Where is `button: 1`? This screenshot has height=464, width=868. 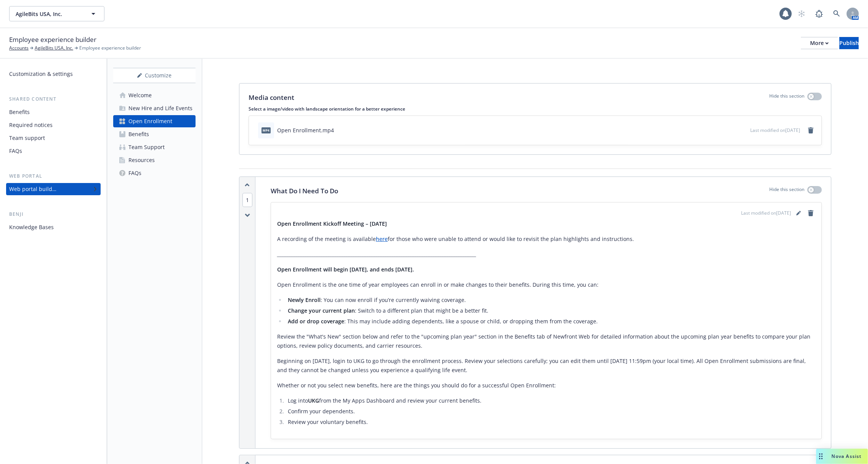 button: 1 is located at coordinates (247, 199).